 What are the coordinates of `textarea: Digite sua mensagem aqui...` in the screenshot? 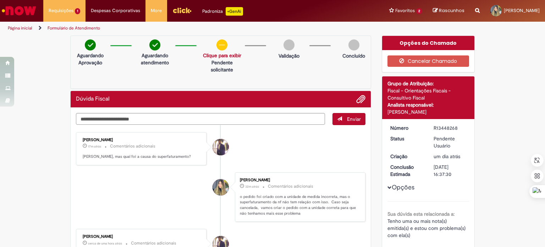 It's located at (201, 119).